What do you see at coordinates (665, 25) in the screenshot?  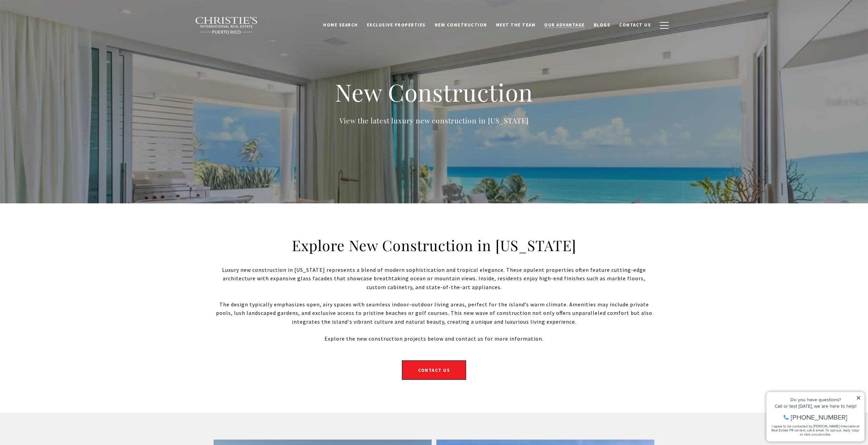 I see `button: button` at bounding box center [665, 25].